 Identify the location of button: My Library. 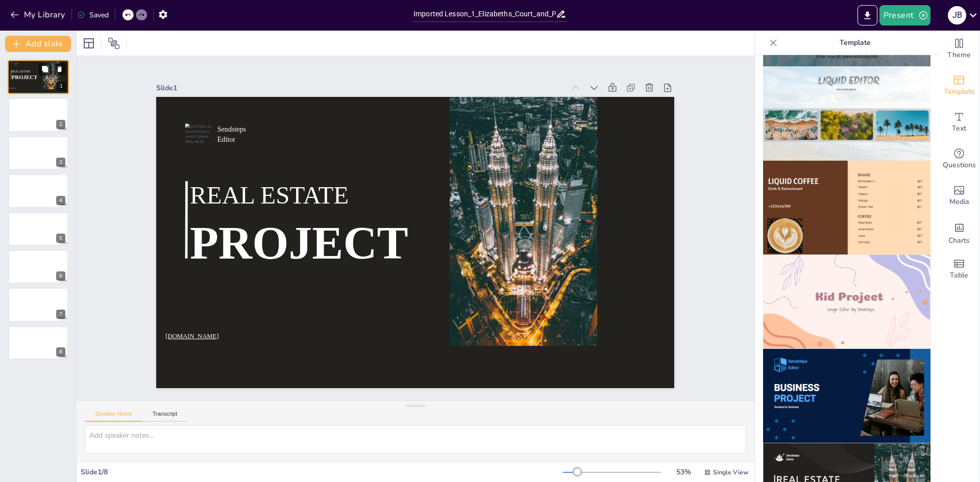
(38, 15).